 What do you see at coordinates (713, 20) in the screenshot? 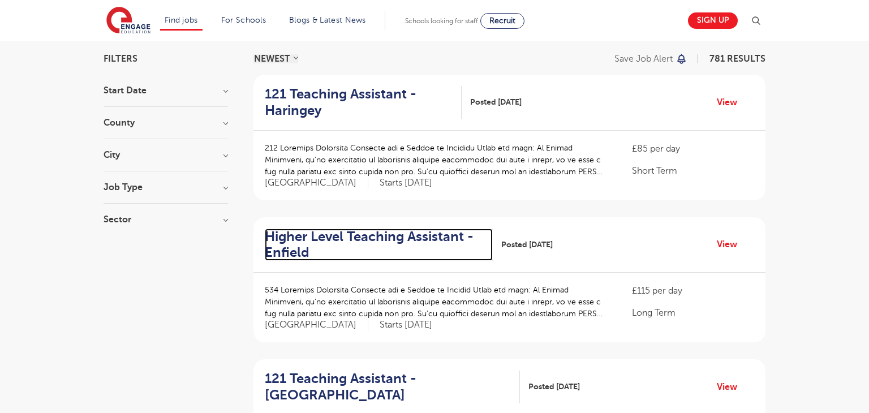
I see `a: Sign up` at bounding box center [713, 20].